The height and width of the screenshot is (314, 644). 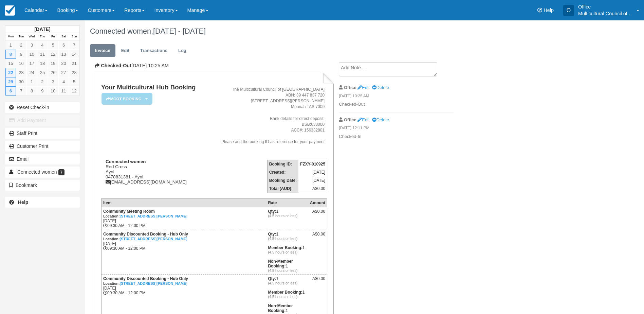 What do you see at coordinates (145, 214) in the screenshot?
I see `strong: Community Meeting Room` at bounding box center [145, 214].